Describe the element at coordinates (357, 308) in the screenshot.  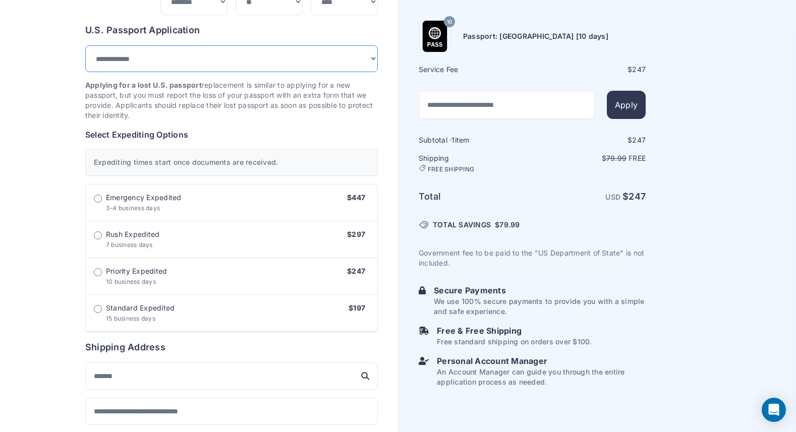
I see `span: $197` at that location.